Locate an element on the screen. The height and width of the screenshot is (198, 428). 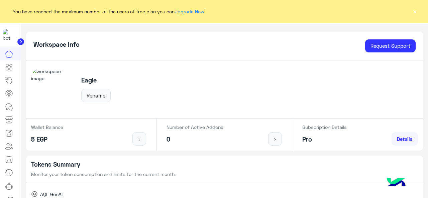
a: Request Support is located at coordinates (390, 46).